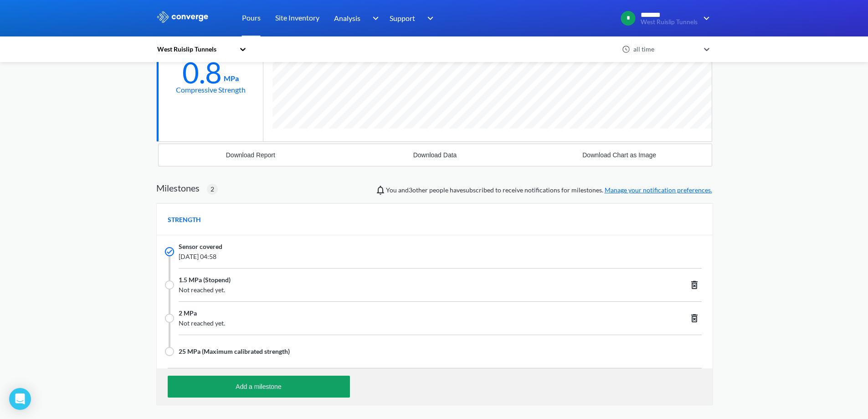 The image size is (868, 419). Describe the element at coordinates (251, 155) in the screenshot. I see `button: Download Report` at that location.